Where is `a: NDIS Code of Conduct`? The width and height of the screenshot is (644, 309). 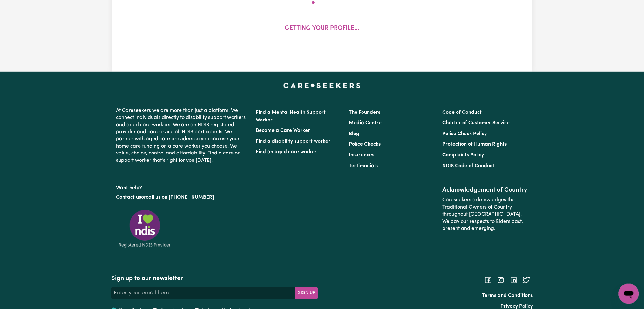 a: NDIS Code of Conduct is located at coordinates (468, 166).